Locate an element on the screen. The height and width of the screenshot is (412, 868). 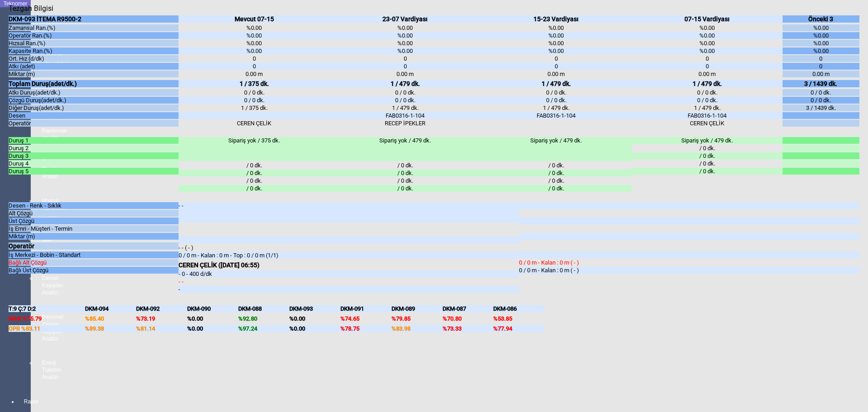
div: Önceki 3 is located at coordinates (821, 19).